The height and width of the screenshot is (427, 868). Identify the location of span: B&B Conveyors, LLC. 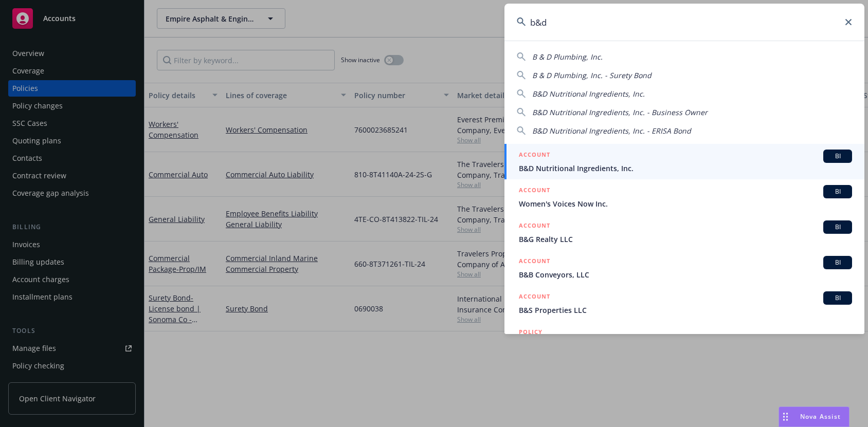
(686, 274).